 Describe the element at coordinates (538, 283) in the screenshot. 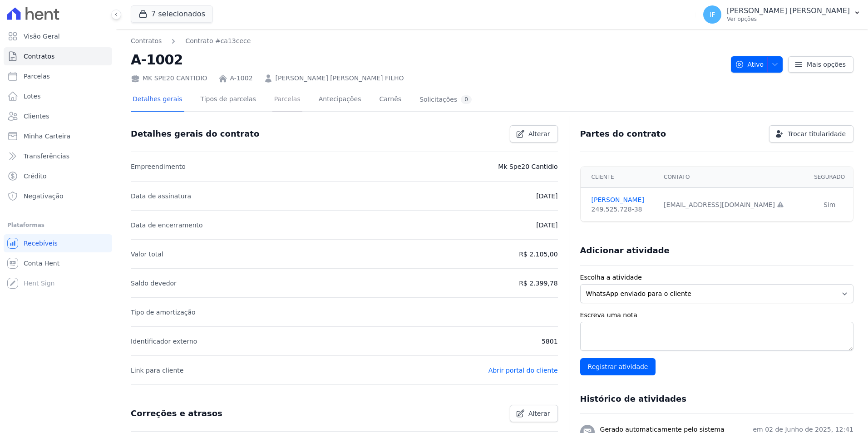

I see `p: R$ 2.399,78` at that location.